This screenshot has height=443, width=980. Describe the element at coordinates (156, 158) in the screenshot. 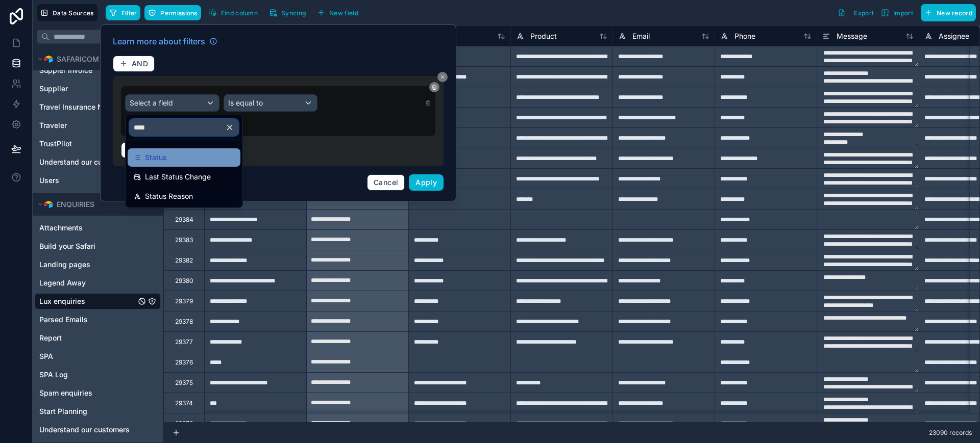

I see `span: Status` at that location.